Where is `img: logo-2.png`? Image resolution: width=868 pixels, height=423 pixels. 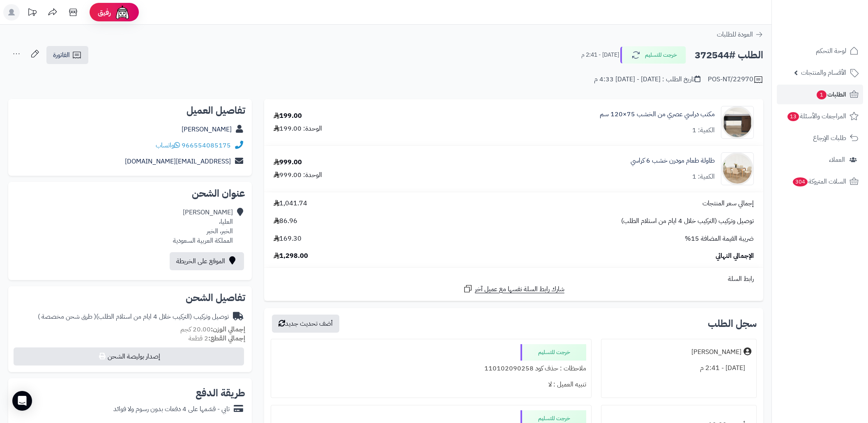
img: logo-2.png is located at coordinates (836, 31).